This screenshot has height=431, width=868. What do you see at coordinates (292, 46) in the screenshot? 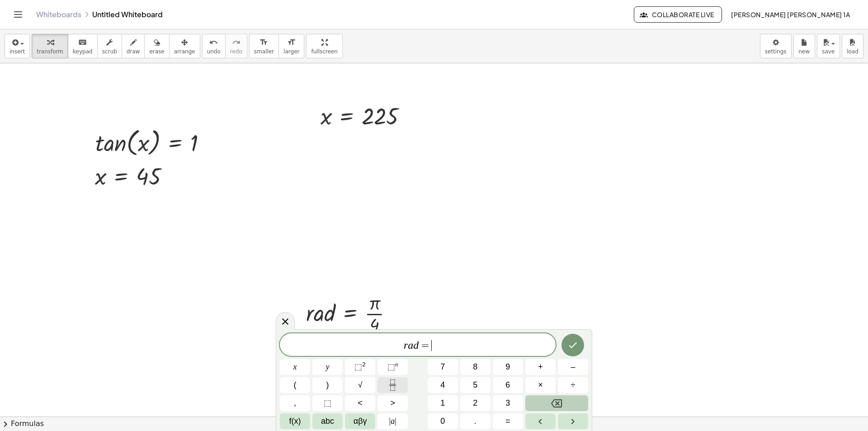
I see `button: format_sizelarger` at bounding box center [292, 46].